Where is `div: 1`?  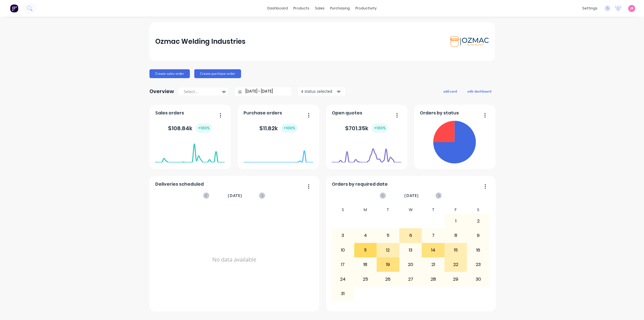 div: 1 is located at coordinates (456, 221).